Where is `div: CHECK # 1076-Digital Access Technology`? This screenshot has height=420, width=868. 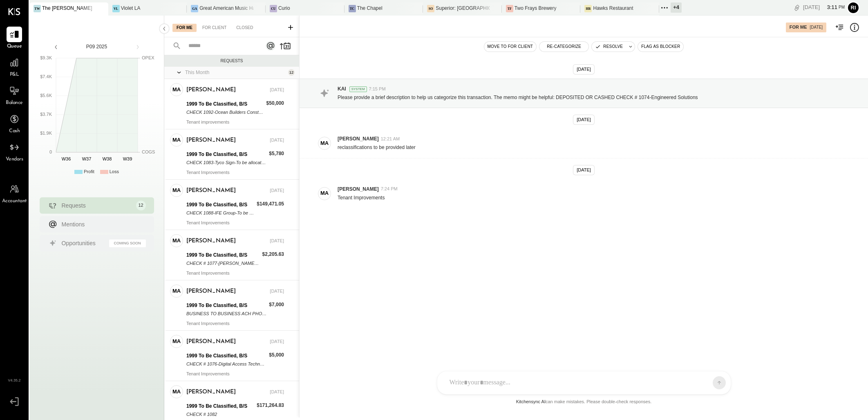
div: CHECK # 1076-Digital Access Technology is located at coordinates (225, 364).